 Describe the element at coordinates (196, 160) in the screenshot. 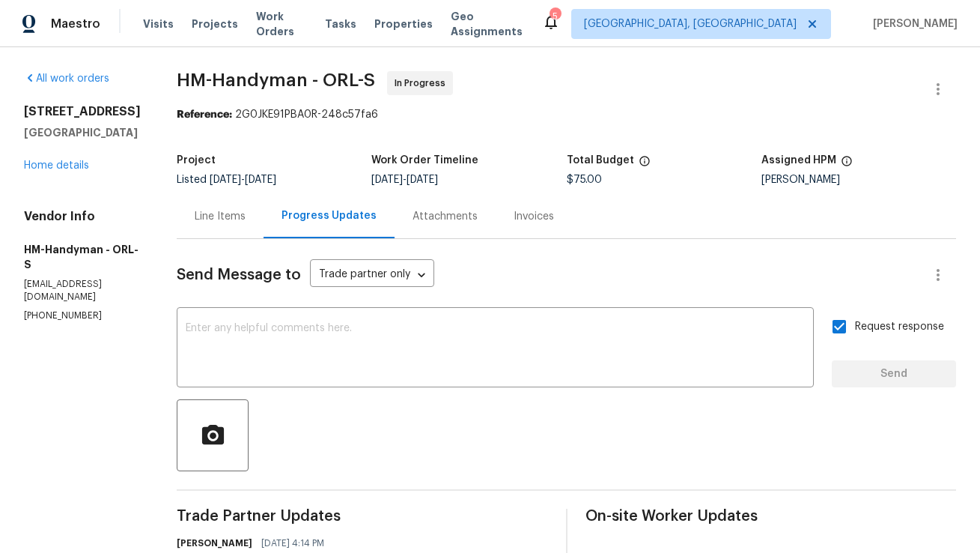

I see `h5: Project` at that location.